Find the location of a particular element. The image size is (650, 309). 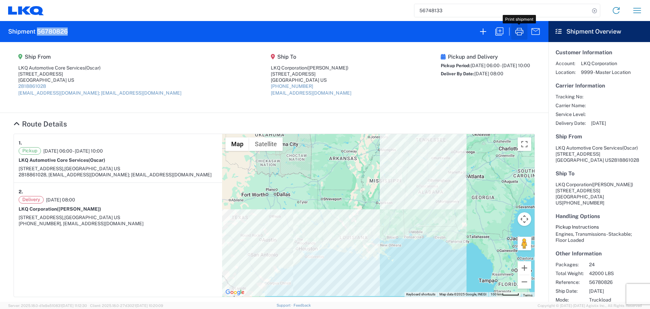

span: Carrier Name: is located at coordinates (571, 105).